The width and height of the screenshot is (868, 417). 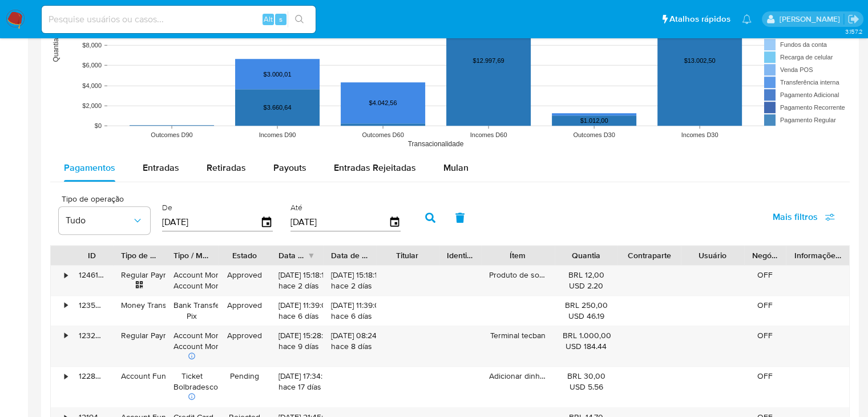 I want to click on a: Sair, so click(x=853, y=19).